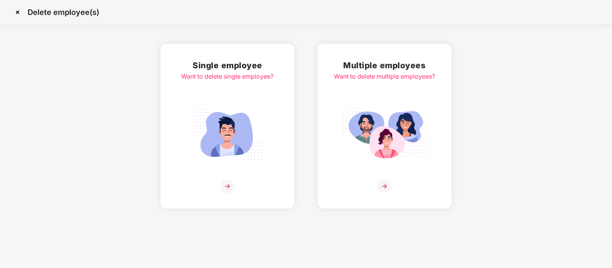  I want to click on div: Want to delete single employee?, so click(228, 76).